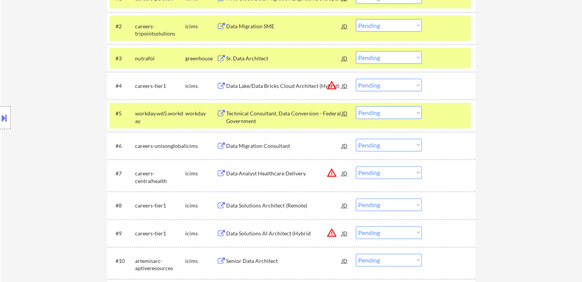  I want to click on div: #8, so click(122, 206).